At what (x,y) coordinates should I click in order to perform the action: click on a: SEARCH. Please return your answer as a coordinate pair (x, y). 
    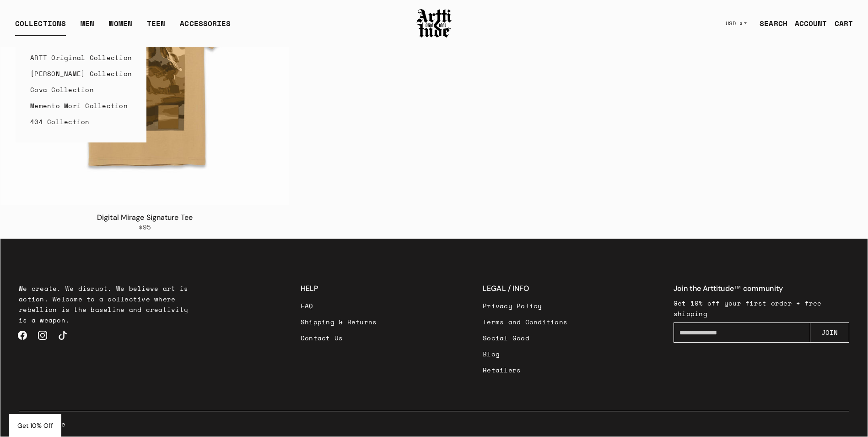
    Looking at the image, I should click on (770, 23).